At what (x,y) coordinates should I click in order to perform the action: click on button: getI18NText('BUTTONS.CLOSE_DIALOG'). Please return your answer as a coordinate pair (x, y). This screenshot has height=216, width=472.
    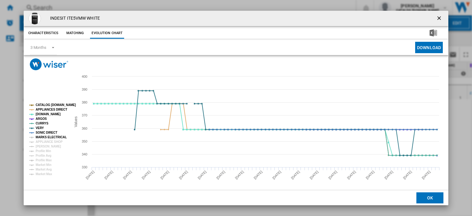
    Looking at the image, I should click on (440, 18).